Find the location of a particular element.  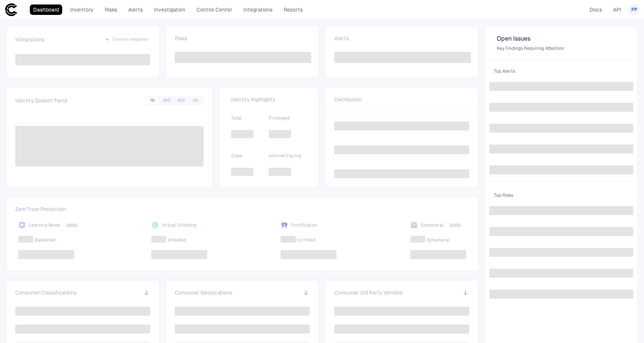

span: Identity Growth Trend is located at coordinates (41, 101).